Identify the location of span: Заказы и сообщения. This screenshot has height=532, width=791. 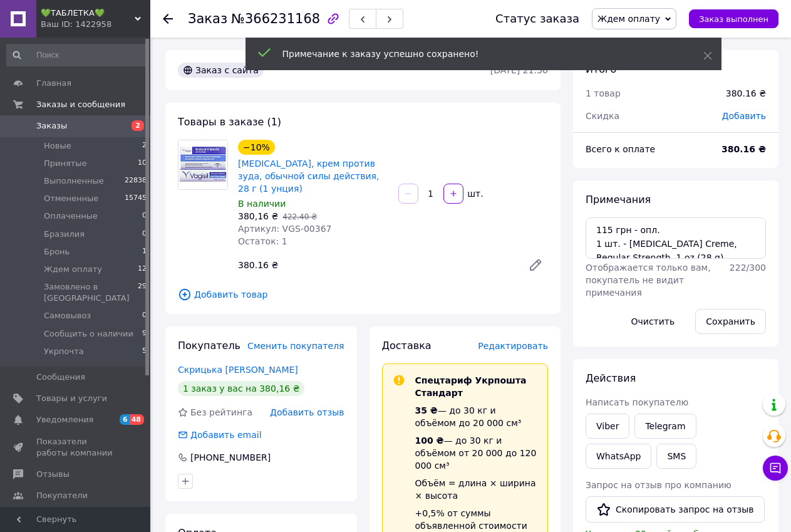
(81, 105).